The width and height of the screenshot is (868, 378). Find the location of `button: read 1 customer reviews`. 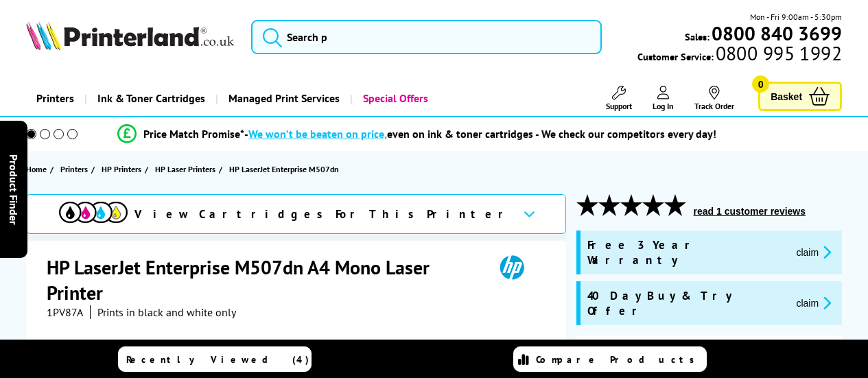

button: read 1 customer reviews is located at coordinates (750, 211).